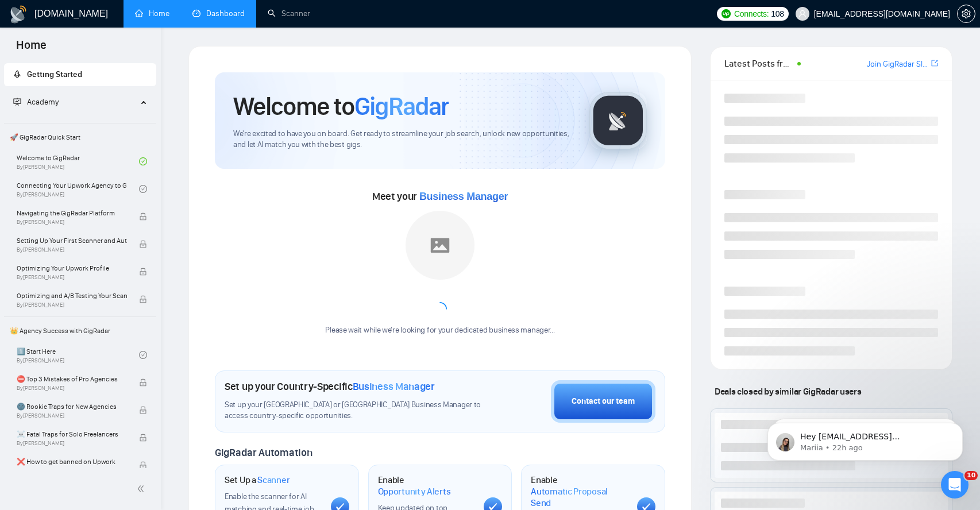 The height and width of the screenshot is (510, 980). Describe the element at coordinates (752, 14) in the screenshot. I see `span: Connects:` at that location.